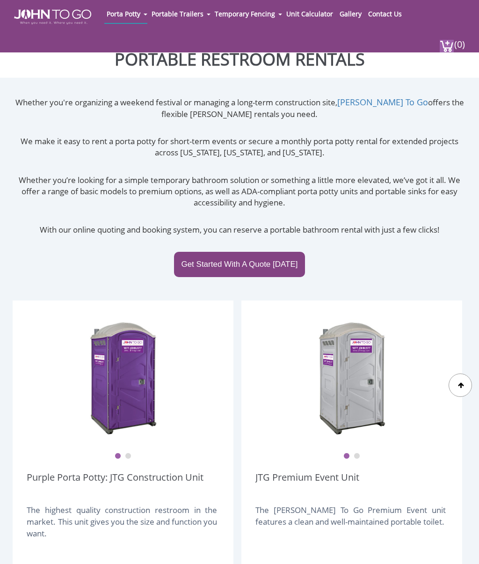  Describe the element at coordinates (123, 14) in the screenshot. I see `a: Porta Potty` at that location.